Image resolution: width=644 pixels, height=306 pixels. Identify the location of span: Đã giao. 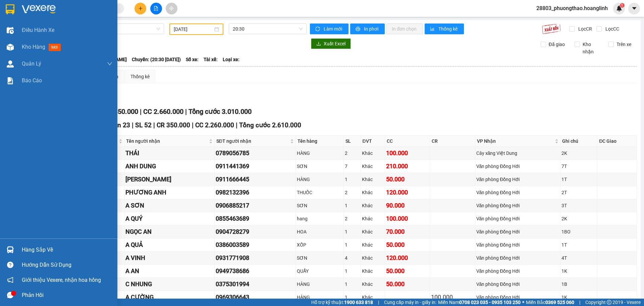
(557, 44).